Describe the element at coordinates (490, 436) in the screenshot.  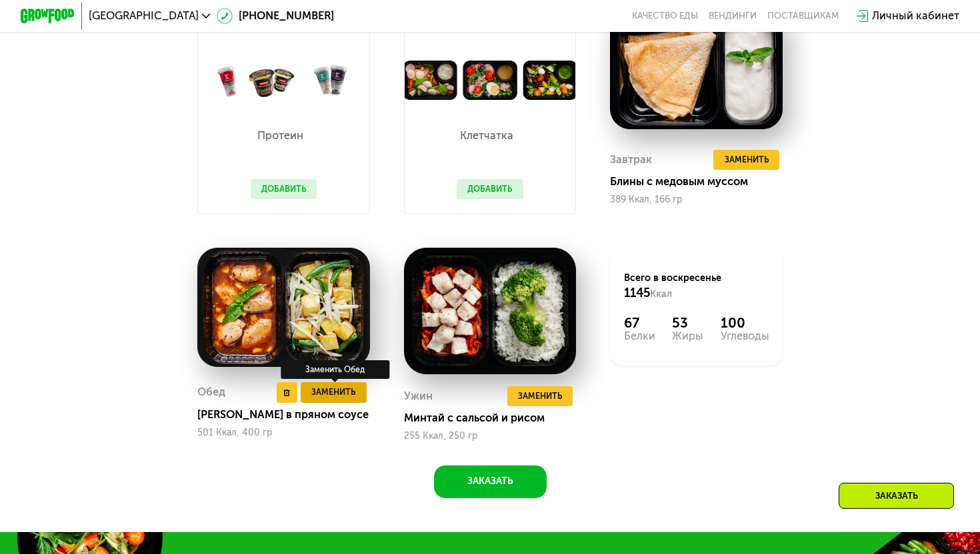
I see `div: 255 Ккал, 250 гр` at that location.